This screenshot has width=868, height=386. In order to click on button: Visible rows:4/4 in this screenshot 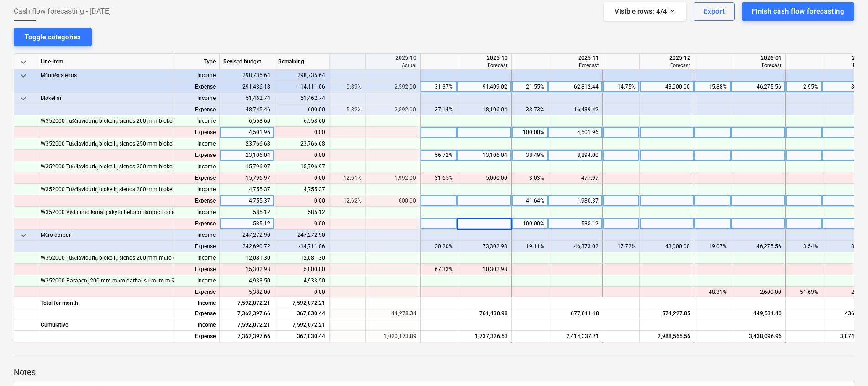, I will do `click(645, 12)`.